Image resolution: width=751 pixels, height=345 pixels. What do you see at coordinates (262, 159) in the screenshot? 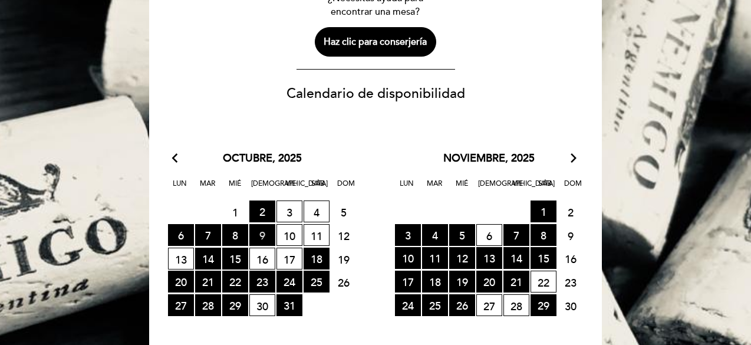
I see `span: octubre, 2025` at bounding box center [262, 159].